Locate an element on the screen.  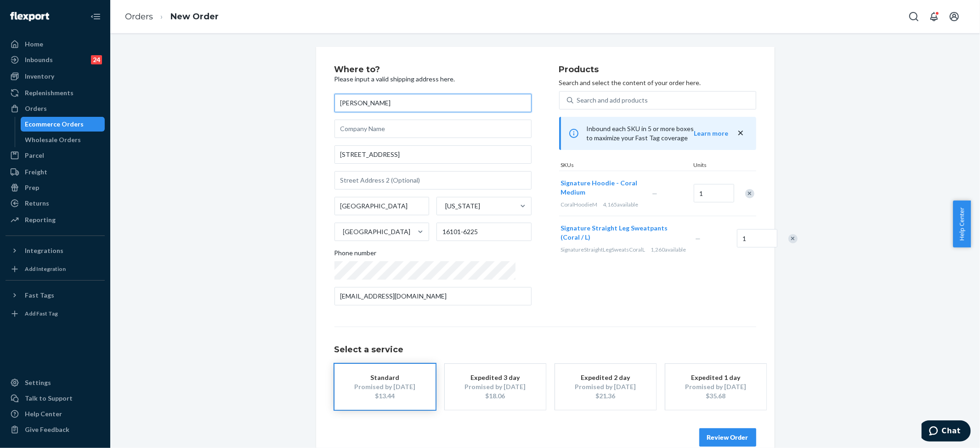
div: Replenishments is located at coordinates (49, 93).